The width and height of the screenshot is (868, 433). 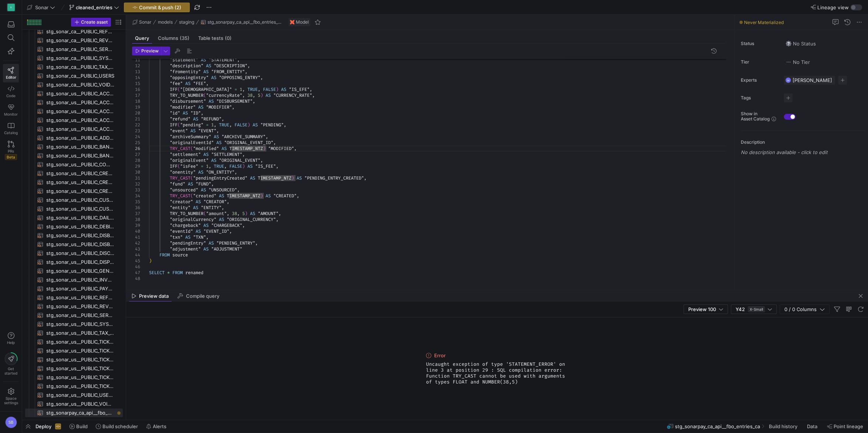 I want to click on span: "id", so click(x=175, y=113).